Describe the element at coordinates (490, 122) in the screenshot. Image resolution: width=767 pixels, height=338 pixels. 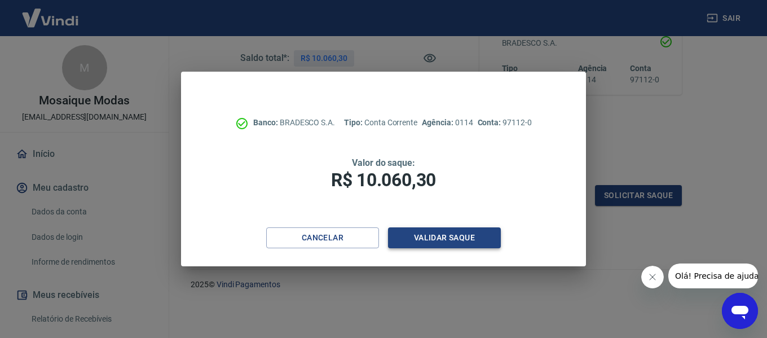
I see `span: Conta:` at that location.